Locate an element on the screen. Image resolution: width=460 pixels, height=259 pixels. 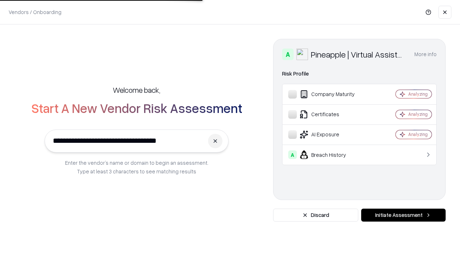
div: Company Maturity is located at coordinates (331, 94).